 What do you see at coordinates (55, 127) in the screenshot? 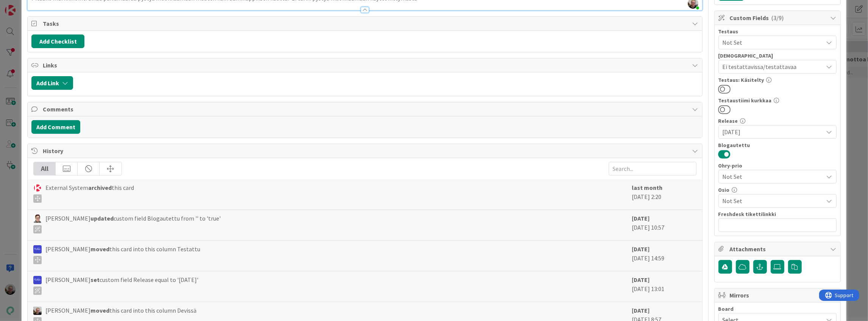
I see `button: Add Comment` at bounding box center [55, 127].